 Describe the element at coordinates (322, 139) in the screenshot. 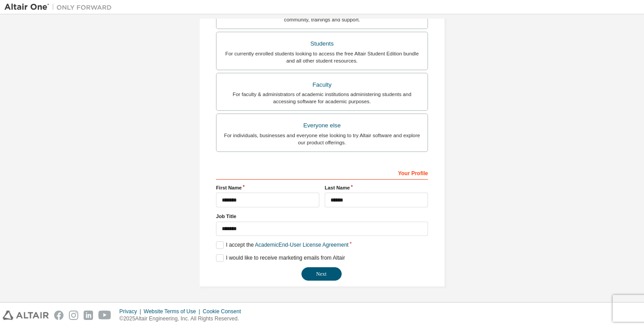

I see `div: For individuals, businesses and everyone else looking to try Altair software and explore our prod...` at that location.